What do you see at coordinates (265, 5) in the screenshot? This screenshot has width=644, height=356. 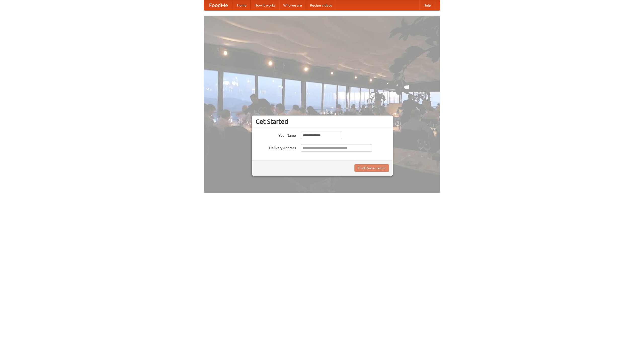 I see `a: How it works` at bounding box center [265, 5].